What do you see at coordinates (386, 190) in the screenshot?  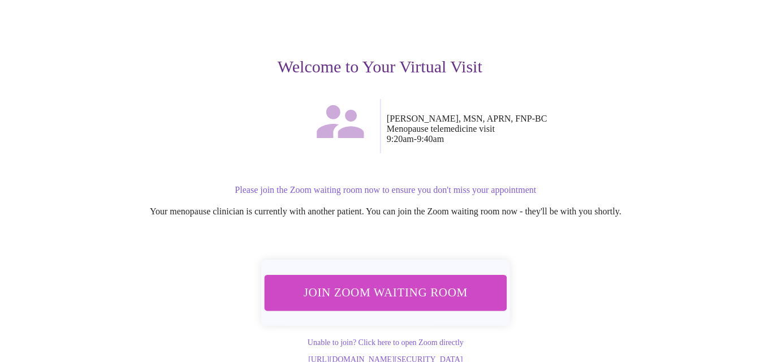 I see `p: Please join the Zoom waiting room now to ensure you don't miss your appointment` at bounding box center [386, 190].